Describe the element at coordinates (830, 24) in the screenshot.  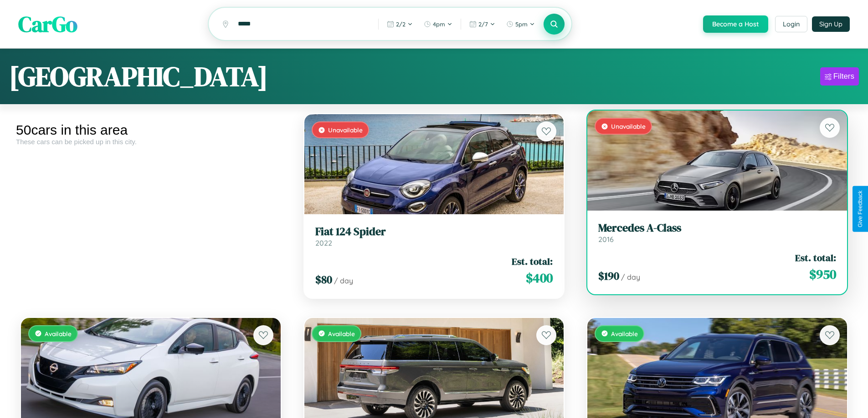
I see `button: Sign Up` at that location.